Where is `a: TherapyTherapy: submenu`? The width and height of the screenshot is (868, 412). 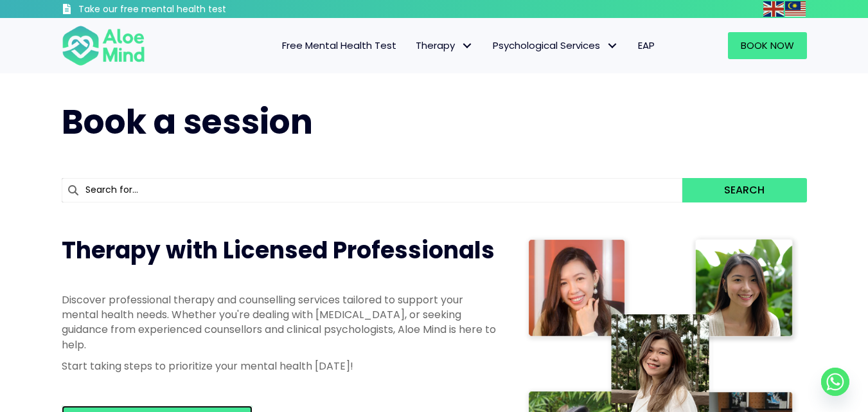
a: TherapyTherapy: submenu is located at coordinates (445, 46).